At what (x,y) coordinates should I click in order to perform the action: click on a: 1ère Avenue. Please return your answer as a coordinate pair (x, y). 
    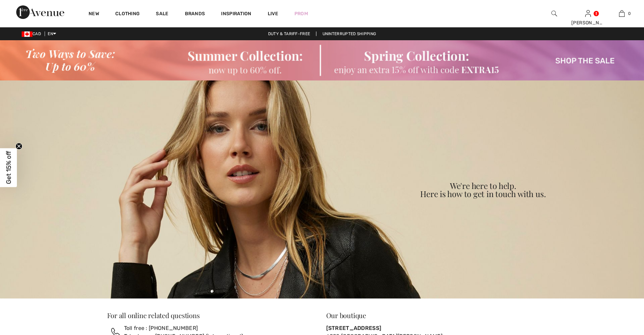
    Looking at the image, I should click on (40, 12).